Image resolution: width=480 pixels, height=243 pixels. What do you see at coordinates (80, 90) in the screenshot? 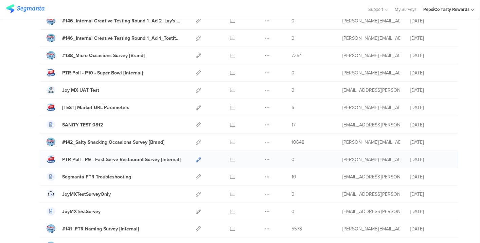
I see `div: Joy MX UAT Test` at bounding box center [80, 90].